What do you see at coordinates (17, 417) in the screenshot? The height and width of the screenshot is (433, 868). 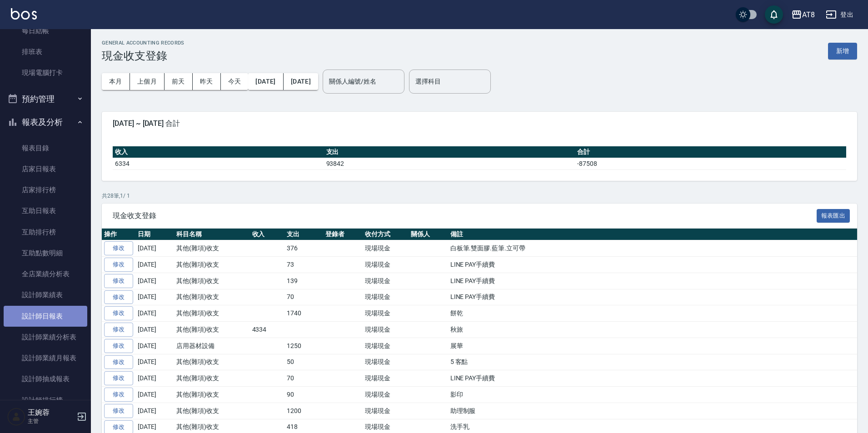 I see `img: Person` at bounding box center [17, 417].